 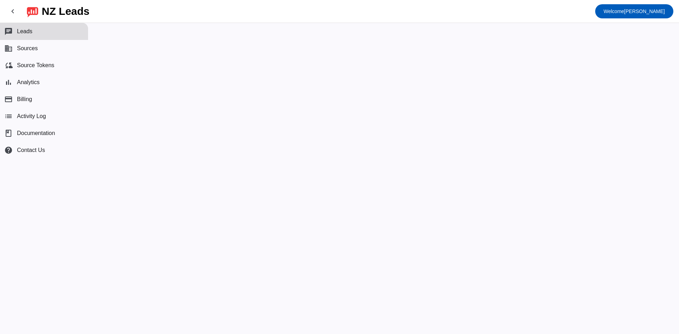 I want to click on mat-icon: payment, so click(x=8, y=99).